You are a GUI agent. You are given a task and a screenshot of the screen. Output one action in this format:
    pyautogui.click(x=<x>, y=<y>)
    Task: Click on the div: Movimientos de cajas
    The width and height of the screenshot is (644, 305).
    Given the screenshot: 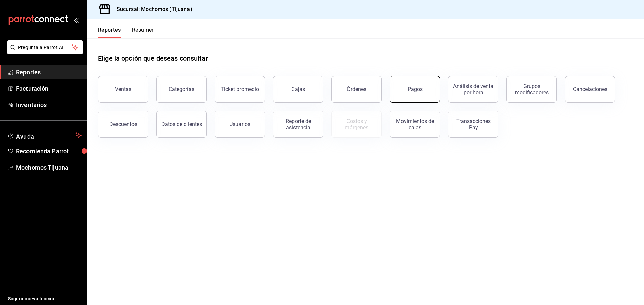 What is the action you would take?
    pyautogui.click(x=415, y=124)
    